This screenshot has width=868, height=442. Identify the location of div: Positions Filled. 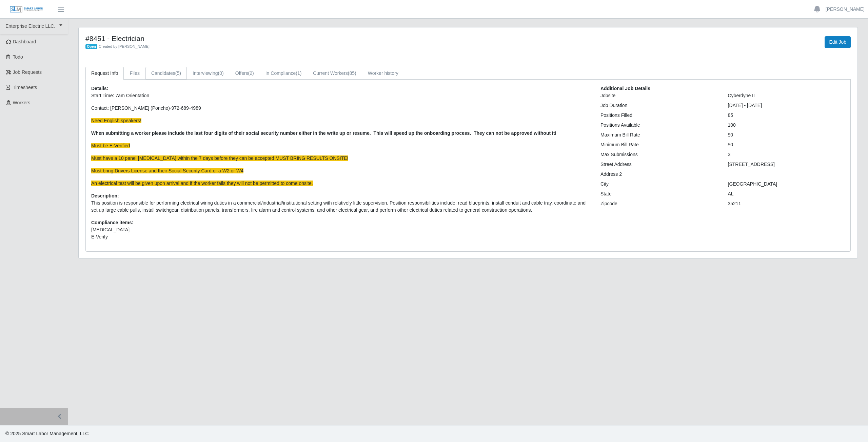
(659, 115).